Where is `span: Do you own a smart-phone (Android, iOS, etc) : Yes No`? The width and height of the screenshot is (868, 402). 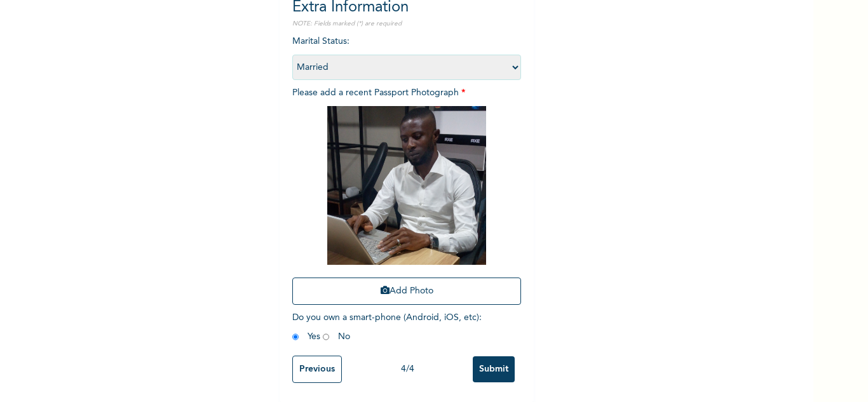
span: Do you own a smart-phone (Android, iOS, etc) : Yes No is located at coordinates (387, 327).